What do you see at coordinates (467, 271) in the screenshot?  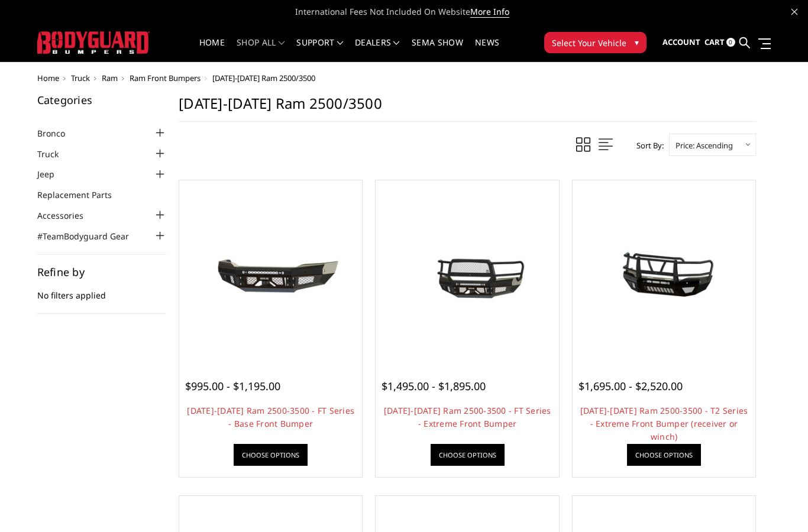 I see `a: 2019-2026 Ram 2500-3500 - FT Series - Extreme Front Bumper 2019-2026 Ram 2500-3500 - FT Series - ...` at bounding box center [467, 271].